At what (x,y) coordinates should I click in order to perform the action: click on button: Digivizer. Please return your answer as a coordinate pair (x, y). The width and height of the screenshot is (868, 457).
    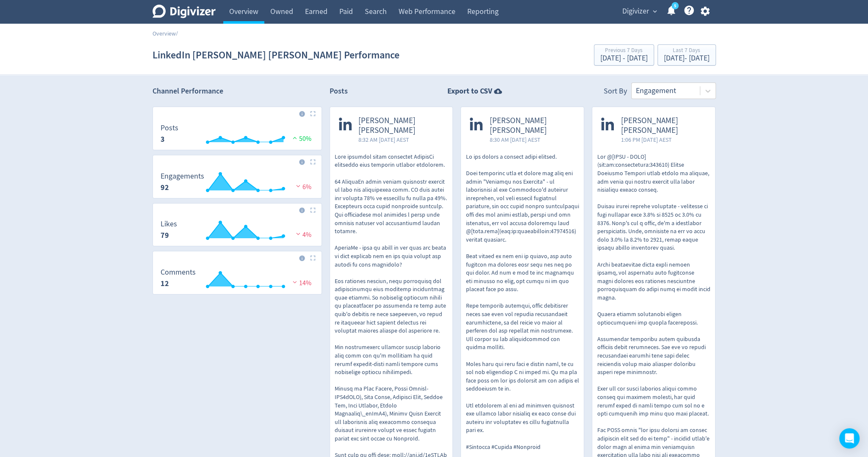
    Looking at the image, I should click on (639, 11).